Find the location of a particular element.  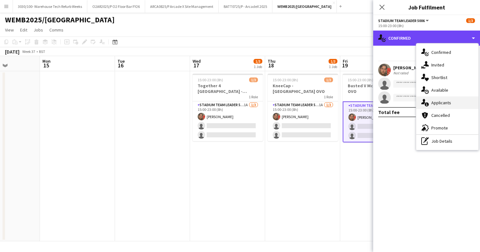

div: Invited is located at coordinates (448, 65).